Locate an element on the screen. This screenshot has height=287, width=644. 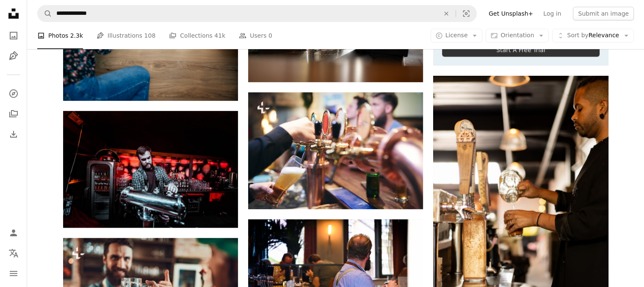
a: Users 0 is located at coordinates (256, 36).